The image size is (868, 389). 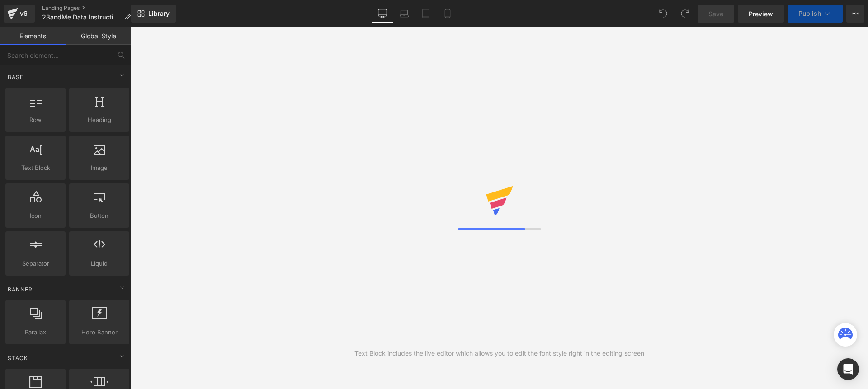 What do you see at coordinates (99, 332) in the screenshot?
I see `span: Hero Banner` at bounding box center [99, 332].